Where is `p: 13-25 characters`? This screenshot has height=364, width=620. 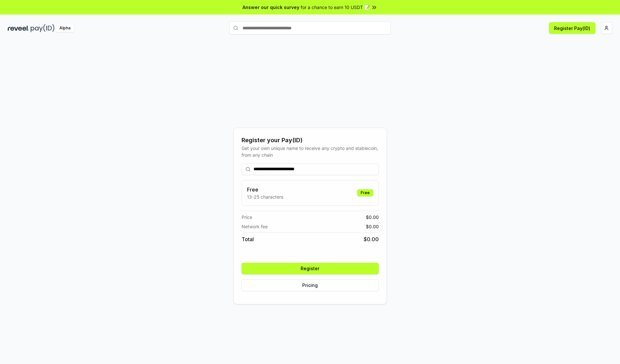
p: 13-25 characters is located at coordinates (265, 197).